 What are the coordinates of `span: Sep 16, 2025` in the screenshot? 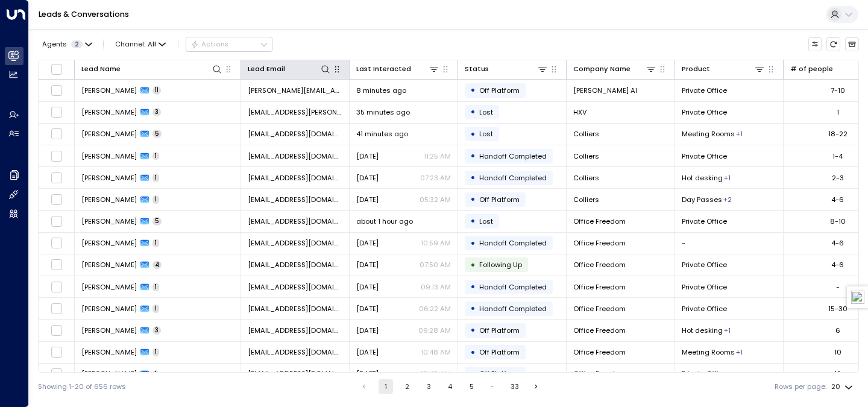 It's located at (367, 330).